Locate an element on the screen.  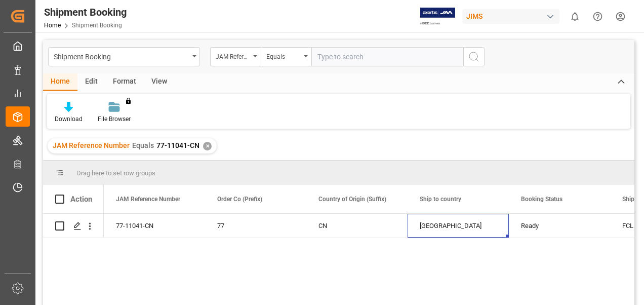
div: JAM Reference Number is located at coordinates (233, 55).